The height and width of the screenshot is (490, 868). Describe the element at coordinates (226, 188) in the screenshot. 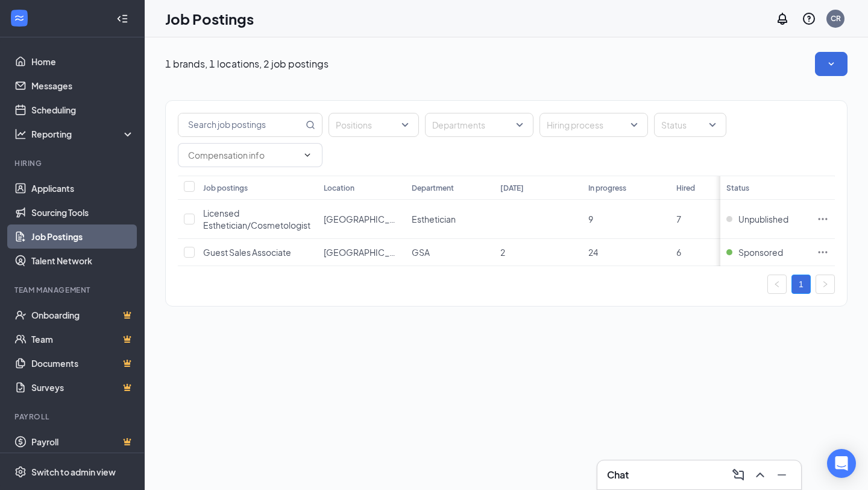

I see `div: Job postings` at that location.